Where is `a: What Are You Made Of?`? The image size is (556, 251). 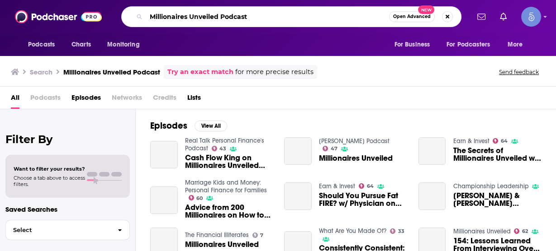 a: What Are You Made Of? is located at coordinates (352, 231).